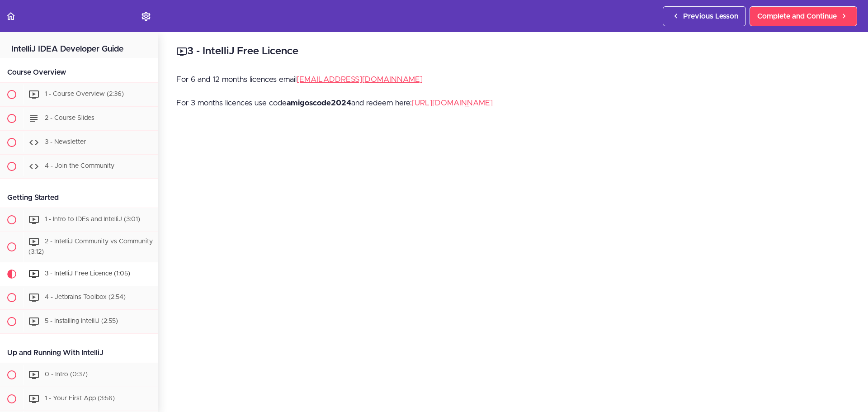  What do you see at coordinates (93, 219) in the screenshot?
I see `span: 1 - Intro to IDEs and IntelliJ (3:01)` at bounding box center [93, 219].